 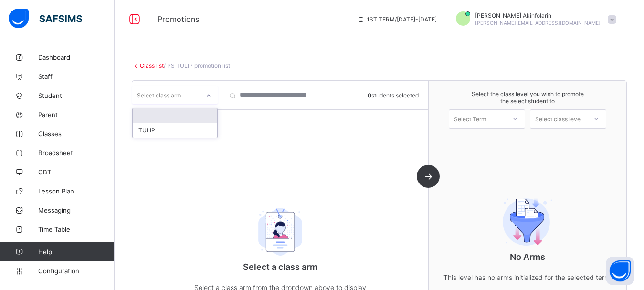 I want to click on span: Lesson Plan, so click(x=77, y=191).